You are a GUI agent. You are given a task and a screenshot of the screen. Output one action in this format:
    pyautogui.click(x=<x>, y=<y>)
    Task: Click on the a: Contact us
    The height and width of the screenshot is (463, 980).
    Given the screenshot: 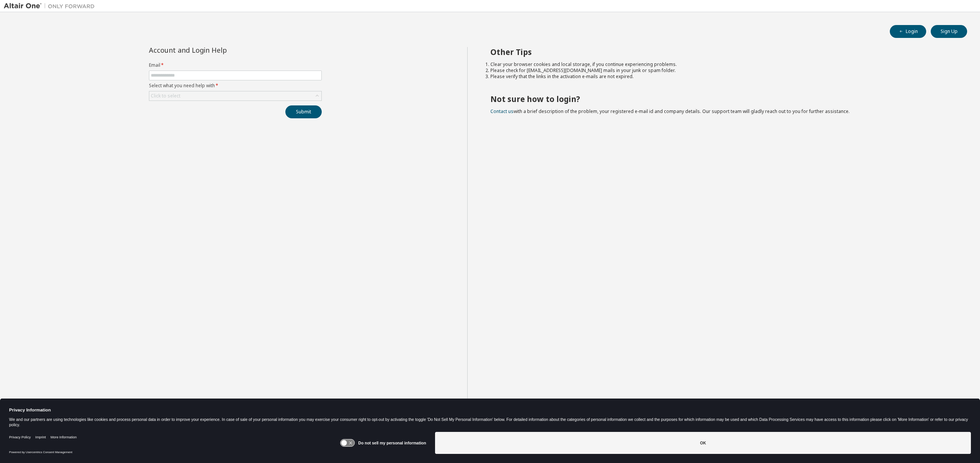 What is the action you would take?
    pyautogui.click(x=502, y=111)
    